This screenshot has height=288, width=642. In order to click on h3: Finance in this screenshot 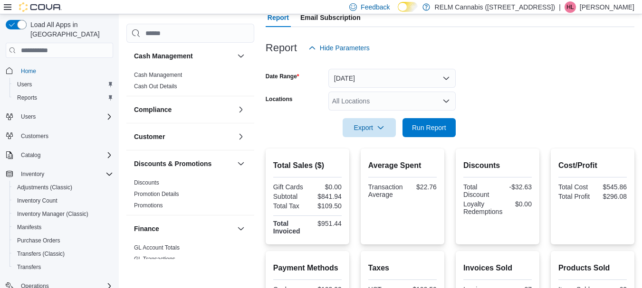, I will do `click(146, 229)`.